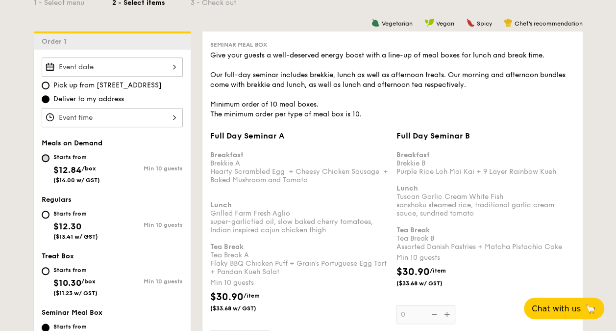 The image size is (616, 331). Describe the element at coordinates (549, 24) in the screenshot. I see `span: Chef's recommendation` at that location.